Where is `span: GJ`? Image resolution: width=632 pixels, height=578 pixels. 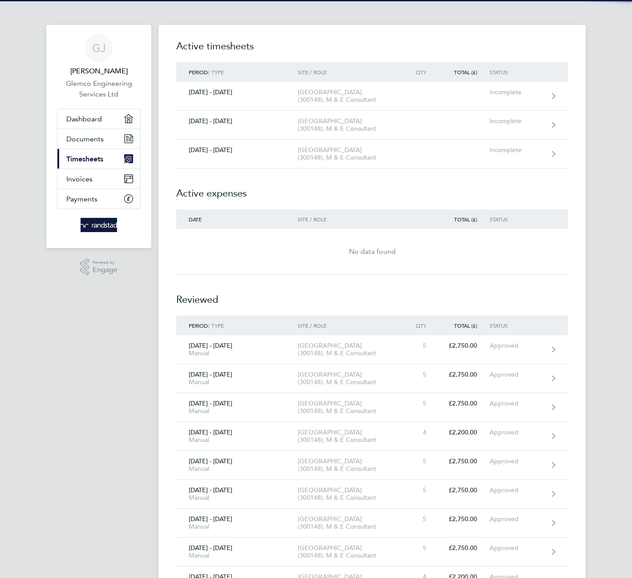
span: GJ is located at coordinates (99, 48).